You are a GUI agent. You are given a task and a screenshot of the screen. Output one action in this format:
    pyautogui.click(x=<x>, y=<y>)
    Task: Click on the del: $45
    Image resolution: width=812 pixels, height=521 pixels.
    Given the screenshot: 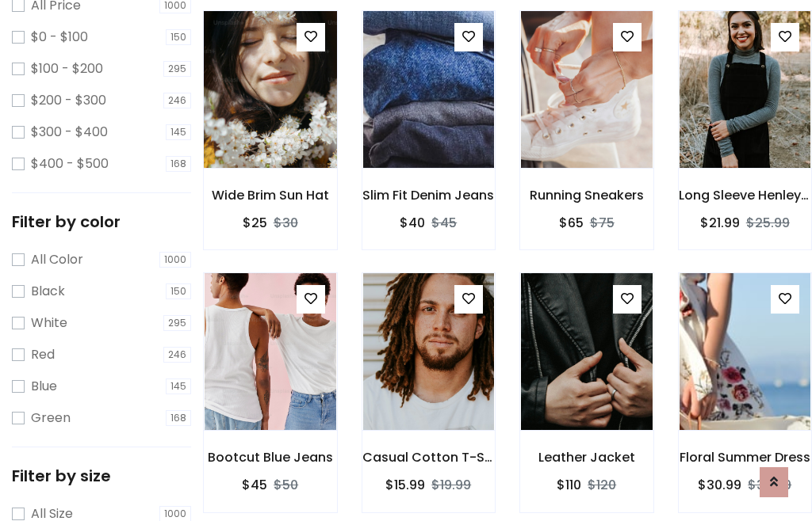 What is the action you would take?
    pyautogui.click(x=444, y=223)
    